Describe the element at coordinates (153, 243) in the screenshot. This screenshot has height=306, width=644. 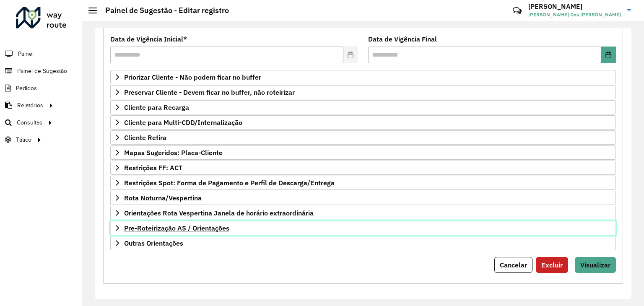
I see `span: Outras Orientações` at that location.